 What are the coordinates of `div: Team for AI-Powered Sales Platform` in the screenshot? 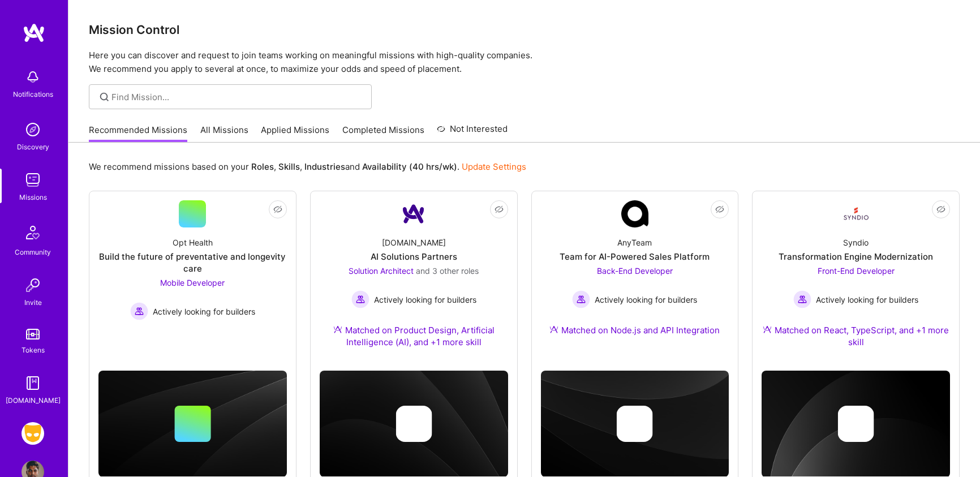 It's located at (634, 257).